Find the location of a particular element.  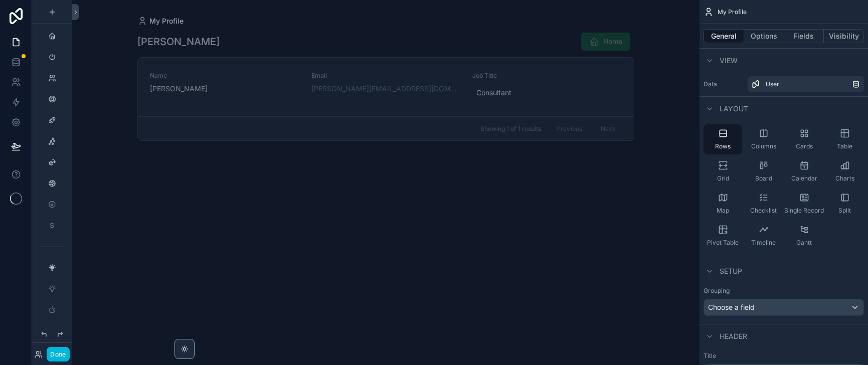

button: Table is located at coordinates (845, 140).